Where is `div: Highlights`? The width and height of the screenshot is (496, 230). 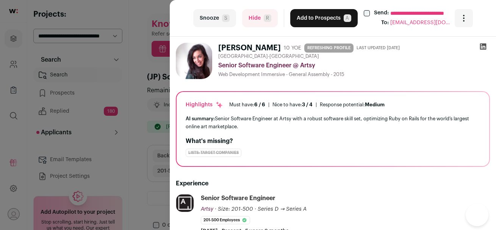 div: Highlights is located at coordinates (204, 105).